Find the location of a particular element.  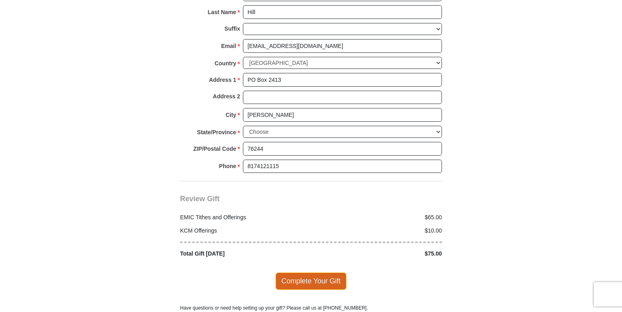

strong: Address 1 is located at coordinates (223, 80).